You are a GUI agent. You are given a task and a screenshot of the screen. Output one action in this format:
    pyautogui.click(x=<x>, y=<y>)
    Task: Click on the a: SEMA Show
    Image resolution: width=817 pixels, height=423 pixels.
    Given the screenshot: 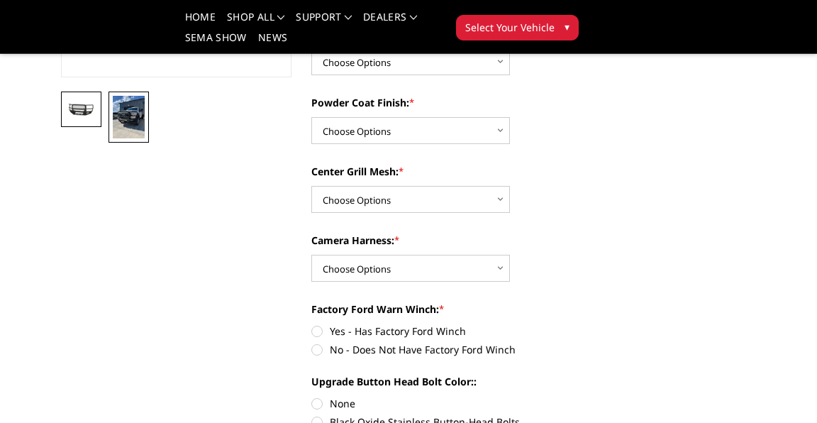 What is the action you would take?
    pyautogui.click(x=216, y=43)
    